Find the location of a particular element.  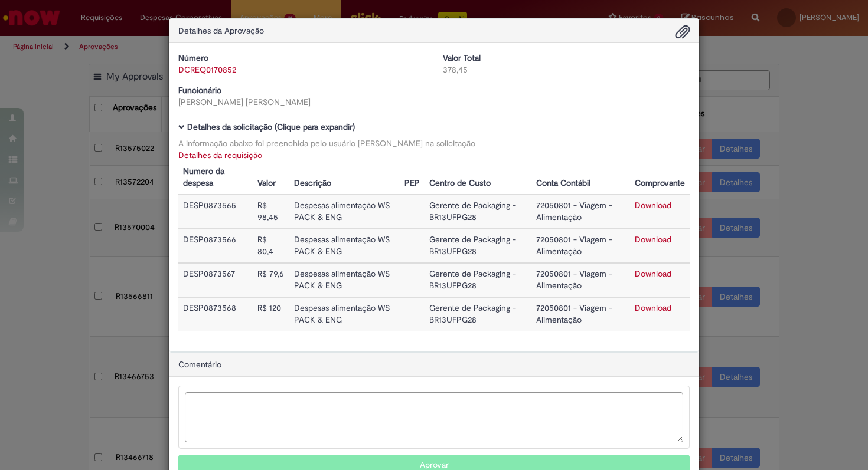

h5: Detalhes da solicitação (Clique para expandir) is located at coordinates (434, 127).